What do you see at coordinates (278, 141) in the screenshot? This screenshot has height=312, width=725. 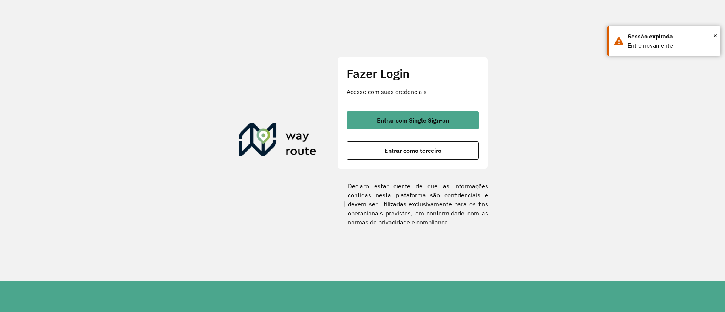 I see `img: Roteirizador AmbevTech` at bounding box center [278, 141].